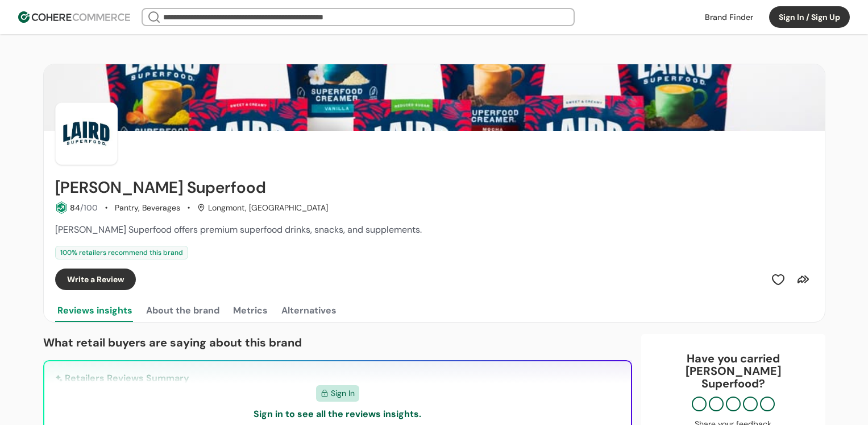  I want to click on span: Sign In, so click(343, 393).